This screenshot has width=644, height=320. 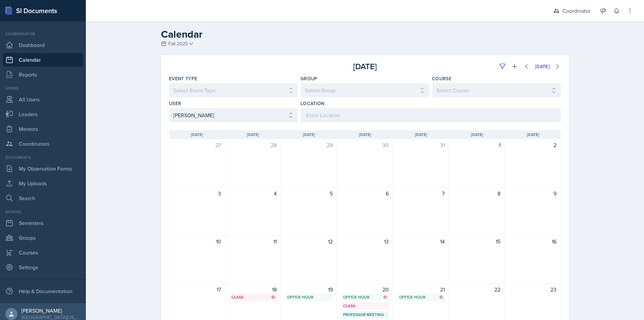 What do you see at coordinates (313, 103) in the screenshot?
I see `label: Location` at bounding box center [313, 103].